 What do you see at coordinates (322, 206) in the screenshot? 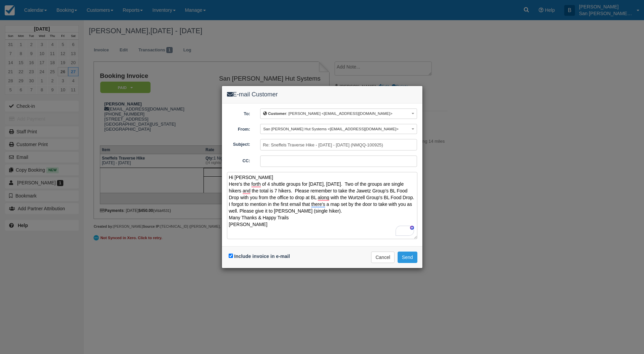
I see `textarea: To enrich screen reader interactions, please activate Accessibility in Grammarly extension settings` at bounding box center [322, 206].